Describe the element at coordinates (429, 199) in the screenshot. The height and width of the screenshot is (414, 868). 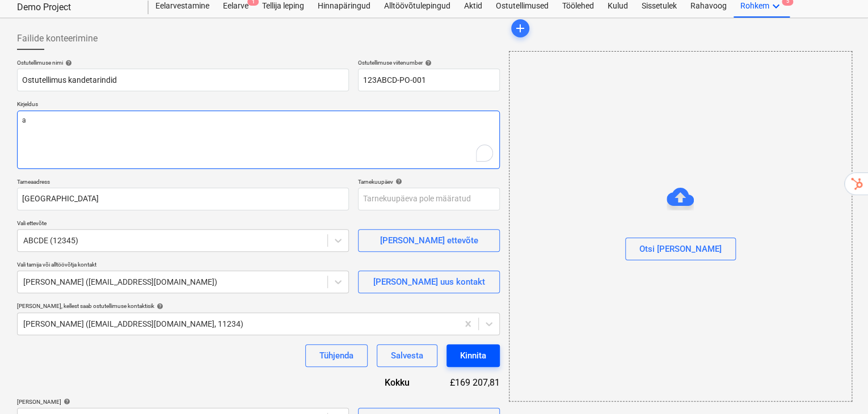
I see `input: Tarnekuupäeva pole määratud` at that location.